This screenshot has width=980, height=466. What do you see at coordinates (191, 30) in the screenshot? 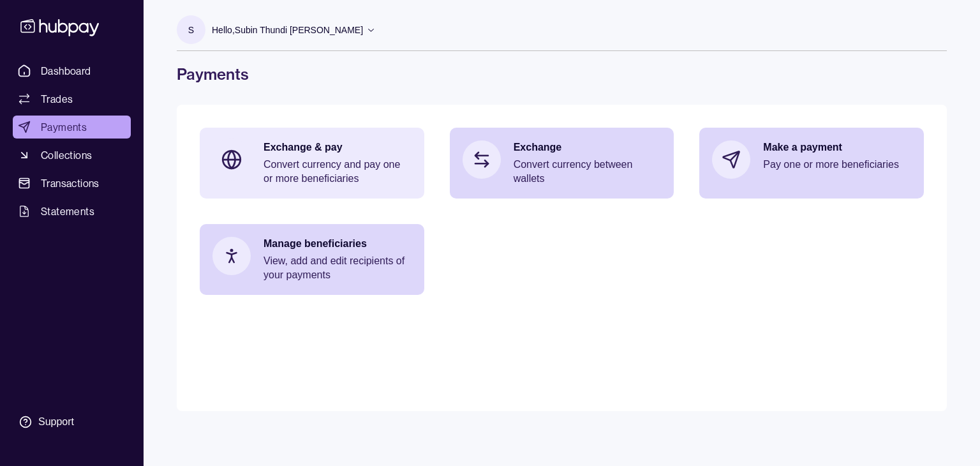
I see `p: S` at bounding box center [191, 30].